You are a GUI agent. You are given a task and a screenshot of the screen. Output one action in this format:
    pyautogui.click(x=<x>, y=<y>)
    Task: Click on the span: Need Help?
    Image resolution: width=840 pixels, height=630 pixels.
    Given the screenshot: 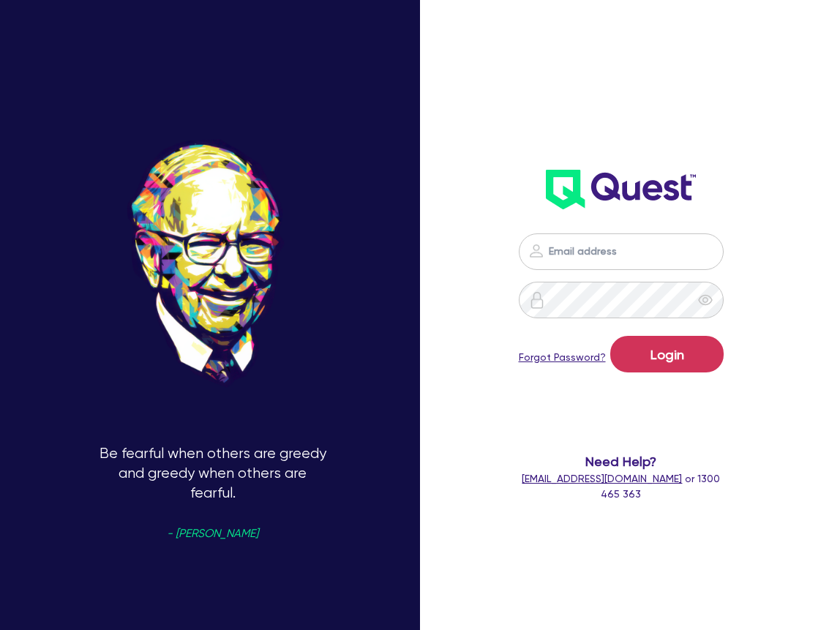 What is the action you would take?
    pyautogui.click(x=622, y=462)
    